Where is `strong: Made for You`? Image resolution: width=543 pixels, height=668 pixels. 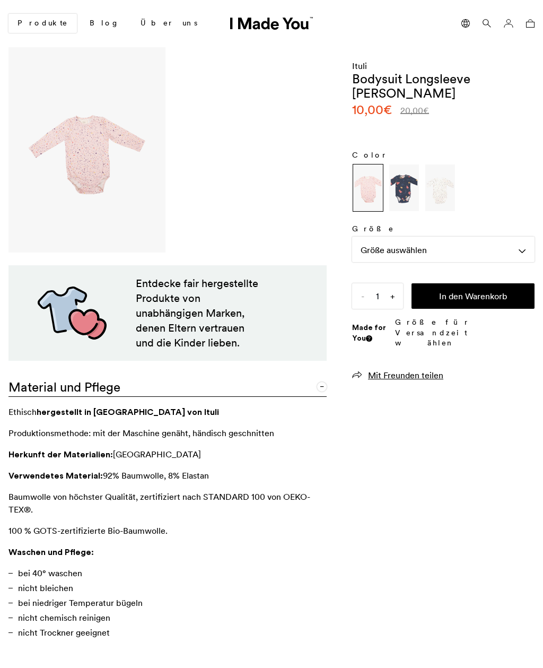 strong: Made for You is located at coordinates (369, 333).